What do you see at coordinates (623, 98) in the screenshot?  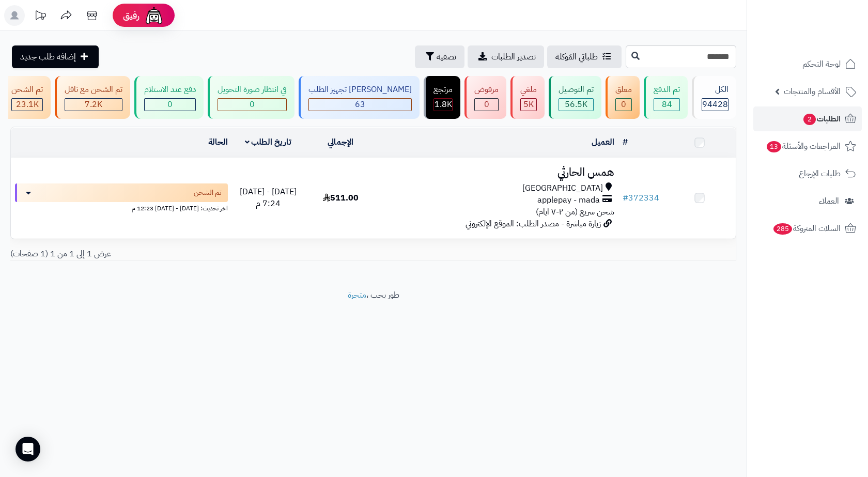 I see `a: معلق 0` at bounding box center [623, 98].